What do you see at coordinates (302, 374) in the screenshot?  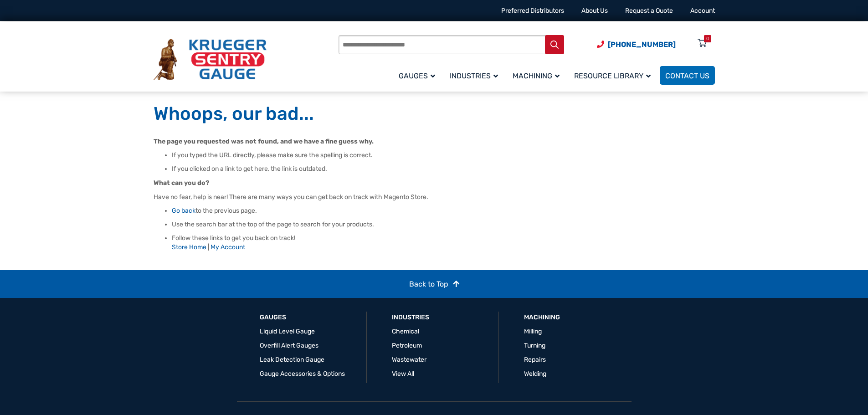 I see `a: Gauge Accessories & Options` at bounding box center [302, 374].